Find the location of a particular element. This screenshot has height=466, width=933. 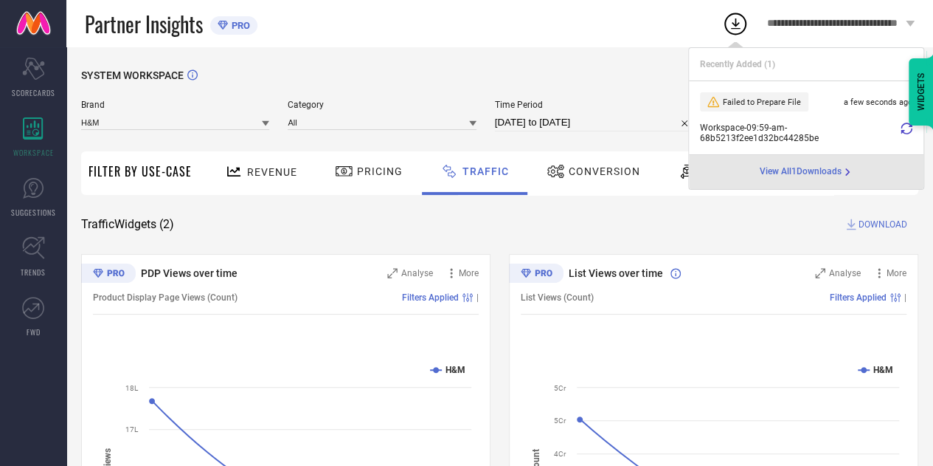

span: List Views over time is located at coordinates (616, 273).